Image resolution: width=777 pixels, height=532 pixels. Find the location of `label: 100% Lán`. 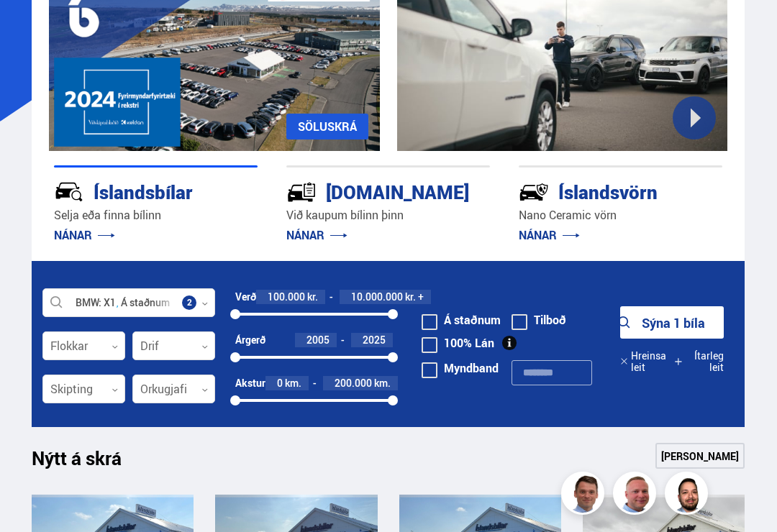

label: 100% Lán is located at coordinates (457, 343).